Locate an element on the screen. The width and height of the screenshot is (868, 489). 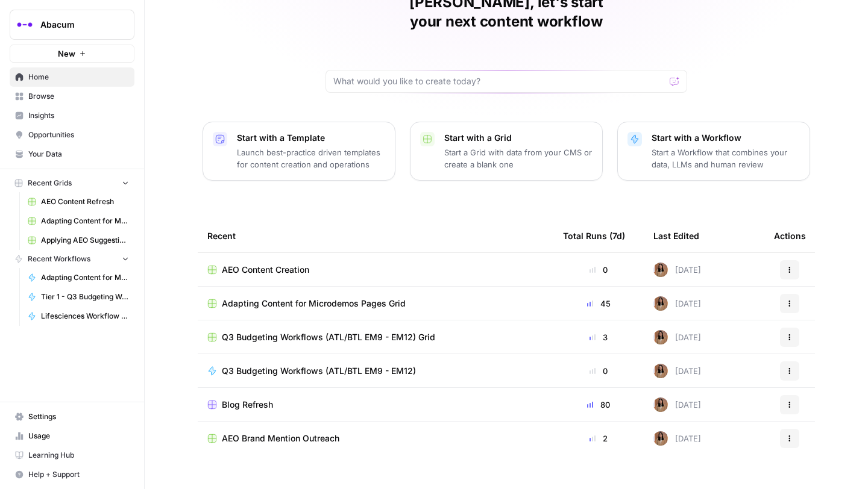
span: Opportunities is located at coordinates (78, 135).